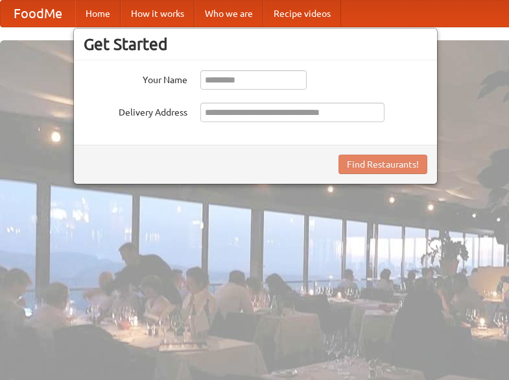 The image size is (509, 380). I want to click on label: Delivery Address, so click(136, 110).